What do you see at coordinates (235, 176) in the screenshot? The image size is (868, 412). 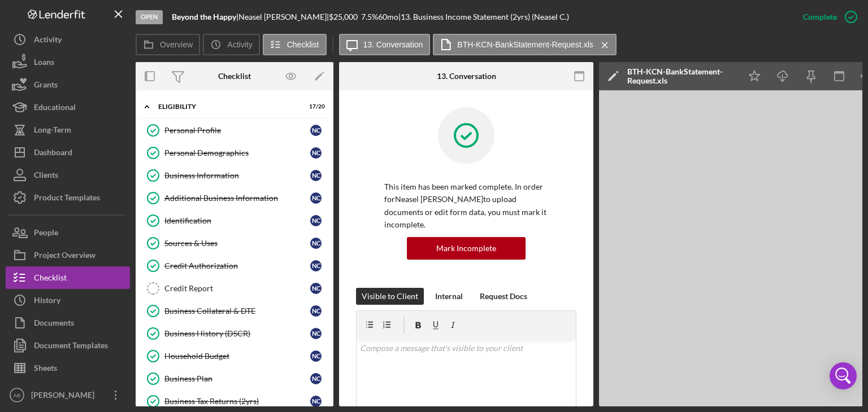 I see `a: Business InformationNC` at bounding box center [235, 176].